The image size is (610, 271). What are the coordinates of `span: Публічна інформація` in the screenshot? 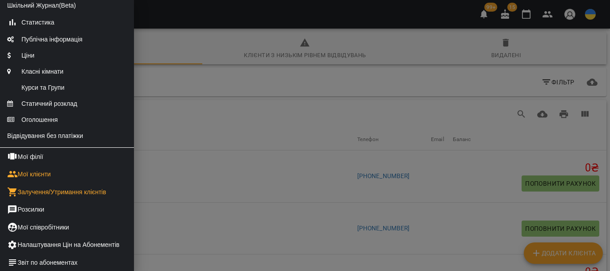 It's located at (45, 39).